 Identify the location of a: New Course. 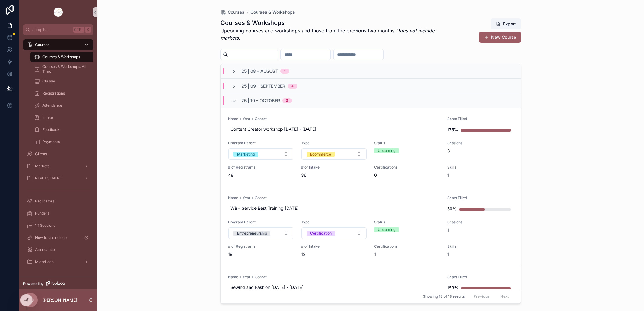
(500, 37).